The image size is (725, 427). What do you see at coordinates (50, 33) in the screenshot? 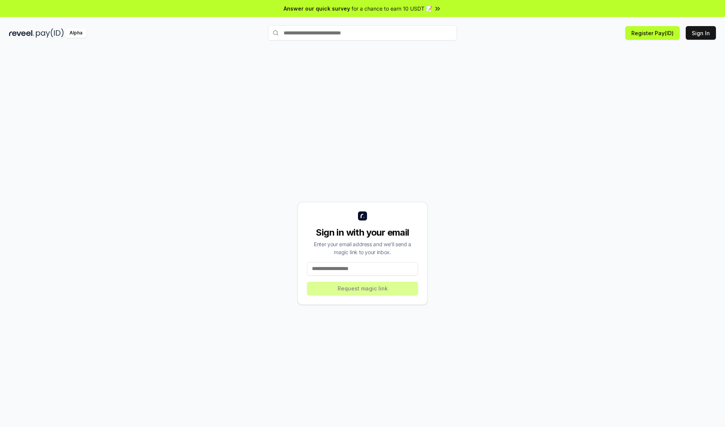
I see `img: pay_id` at bounding box center [50, 33].